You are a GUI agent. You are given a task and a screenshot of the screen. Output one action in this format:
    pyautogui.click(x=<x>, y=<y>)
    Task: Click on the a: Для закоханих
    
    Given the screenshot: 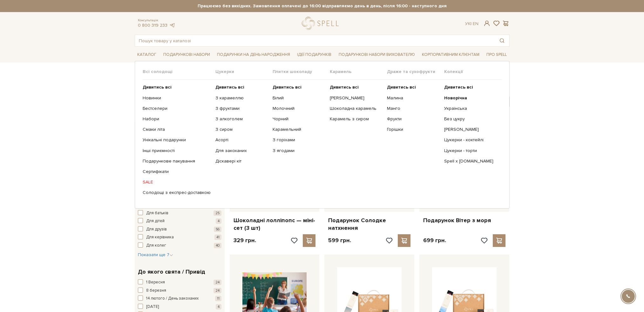 What is the action you would take?
    pyautogui.click(x=242, y=151)
    